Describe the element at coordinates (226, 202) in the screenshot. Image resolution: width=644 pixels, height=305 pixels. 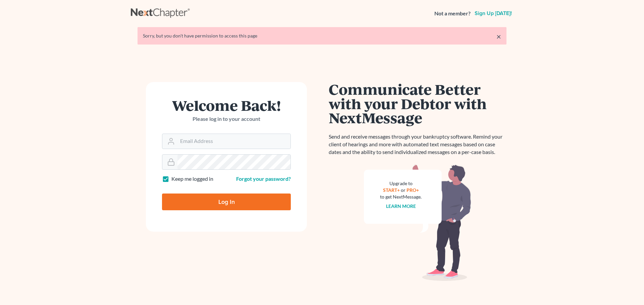
I see `input: Log In` at that location.